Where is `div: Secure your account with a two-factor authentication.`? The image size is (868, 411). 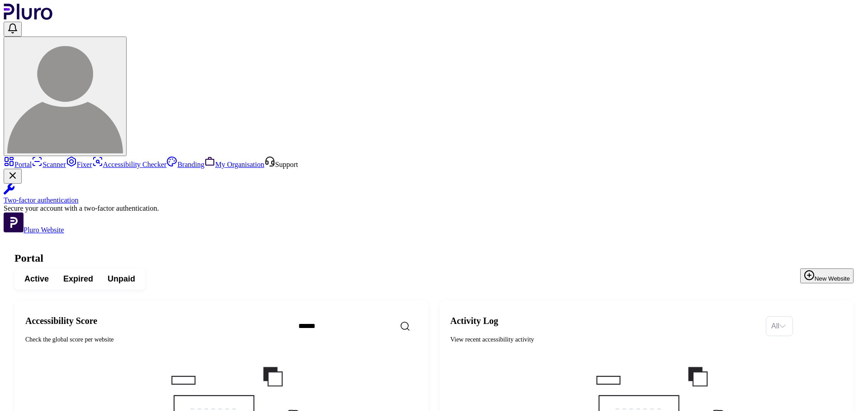
div: Secure your account with a two-factor authentication. is located at coordinates (434, 209).